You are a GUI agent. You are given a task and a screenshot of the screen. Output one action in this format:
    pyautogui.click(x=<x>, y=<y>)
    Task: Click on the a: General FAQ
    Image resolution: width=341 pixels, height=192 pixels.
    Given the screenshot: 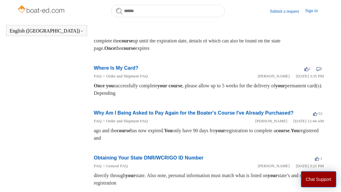 What is the action you would take?
    pyautogui.click(x=117, y=166)
    